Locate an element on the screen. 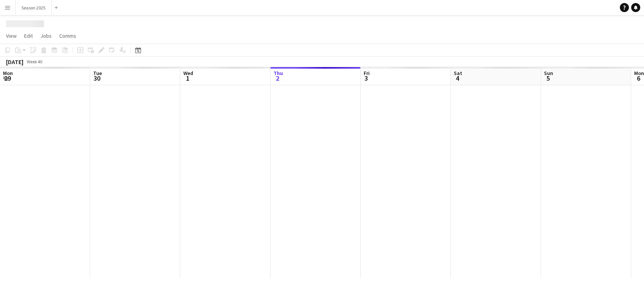  span: 5 is located at coordinates (548, 78).